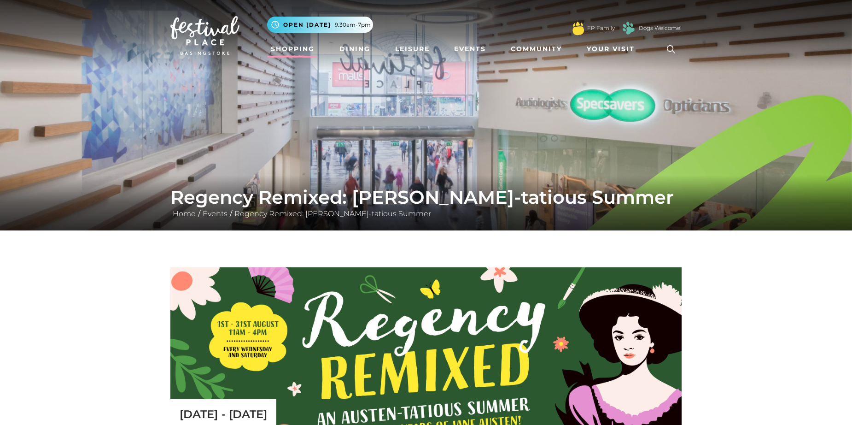 The height and width of the screenshot is (425, 852). What do you see at coordinates (611, 49) in the screenshot?
I see `span: Your Visit` at bounding box center [611, 49].